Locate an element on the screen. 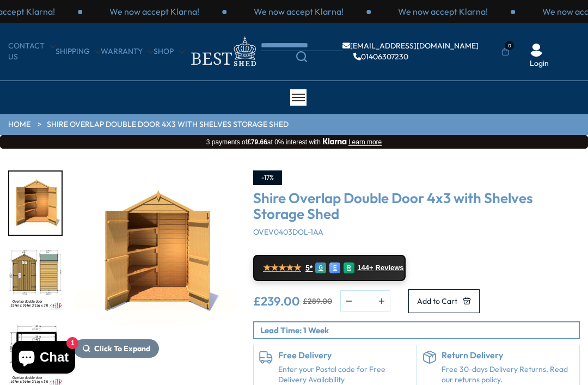  img: Overlap4x3DoubleDoor000SHELVES_1d8ad9cd-0362-4006-b6ea-296377cdc37a_200x200.jpg is located at coordinates (36, 203).